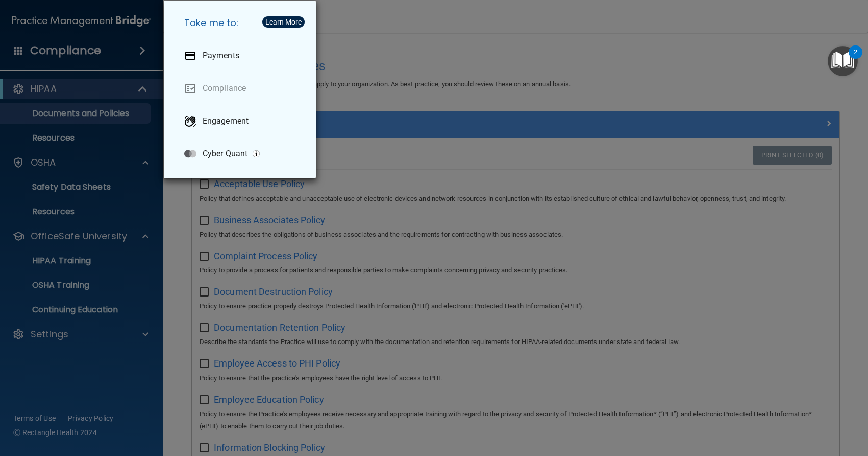 This screenshot has width=868, height=456. I want to click on div: 2, so click(855, 59).